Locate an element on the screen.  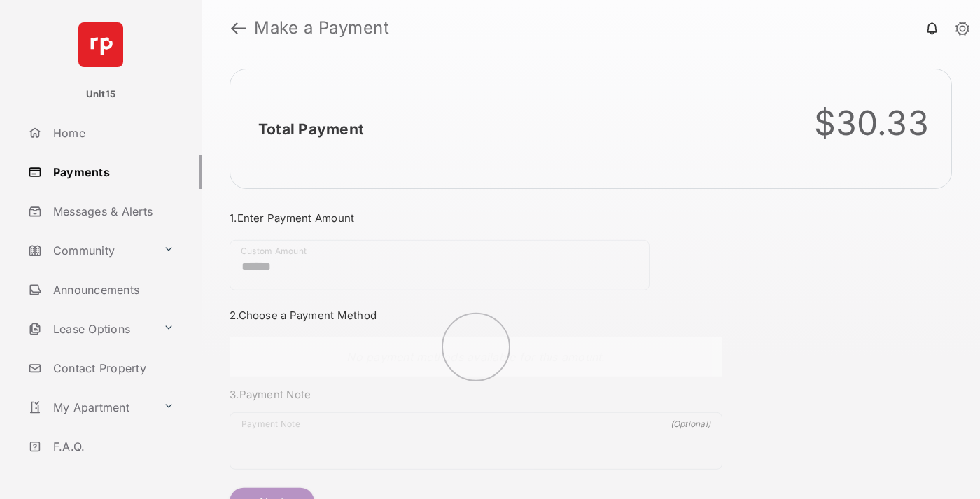
a: My Apartment is located at coordinates (89, 408).